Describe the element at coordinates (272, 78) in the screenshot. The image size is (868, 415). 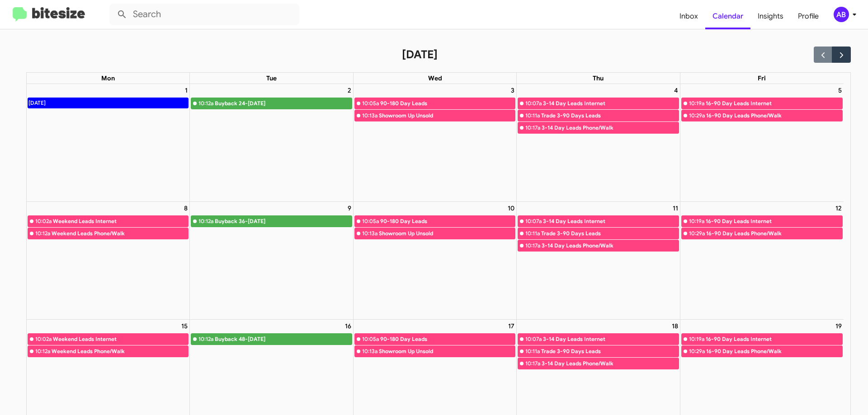
I see `a: Tuesday` at that location.